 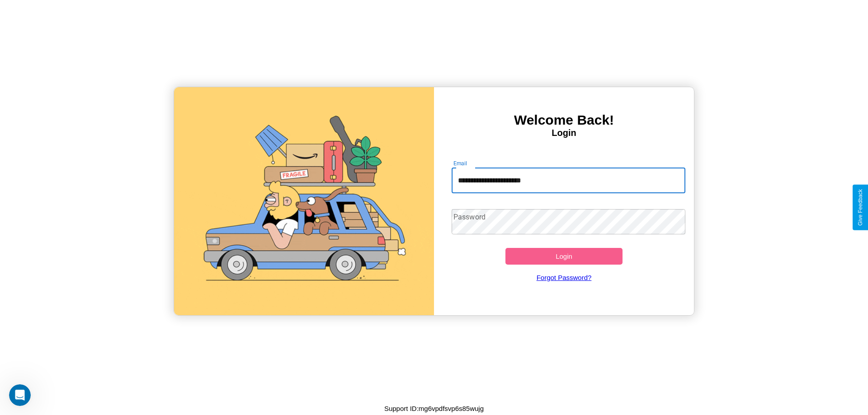 What do you see at coordinates (434, 408) in the screenshot?
I see `p: Support ID: mg6vpdfsvp6s85wujg` at bounding box center [434, 408].